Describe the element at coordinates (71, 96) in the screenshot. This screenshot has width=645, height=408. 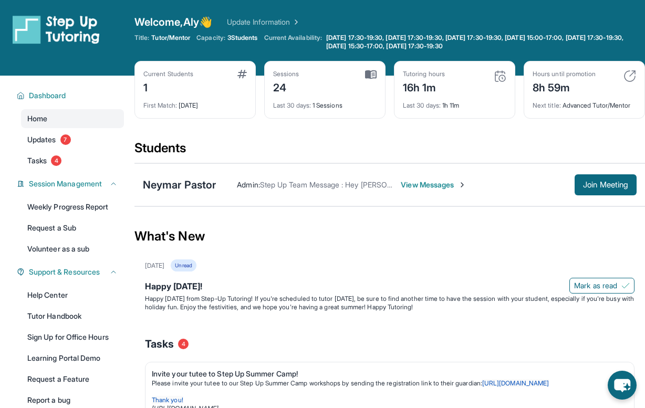
I see `button: Dashboard` at that location.